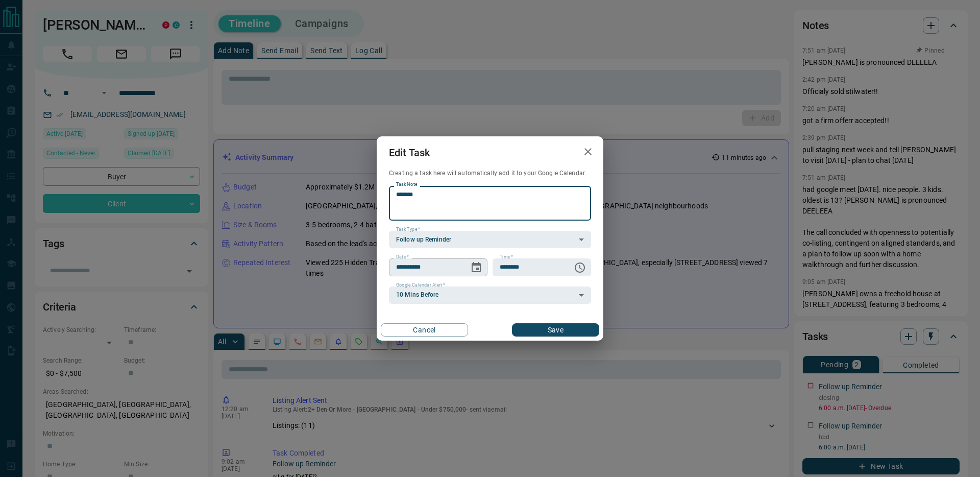  What do you see at coordinates (580, 267) in the screenshot?
I see `button: Choose time, selected time is 6:00 AM` at bounding box center [580, 267].